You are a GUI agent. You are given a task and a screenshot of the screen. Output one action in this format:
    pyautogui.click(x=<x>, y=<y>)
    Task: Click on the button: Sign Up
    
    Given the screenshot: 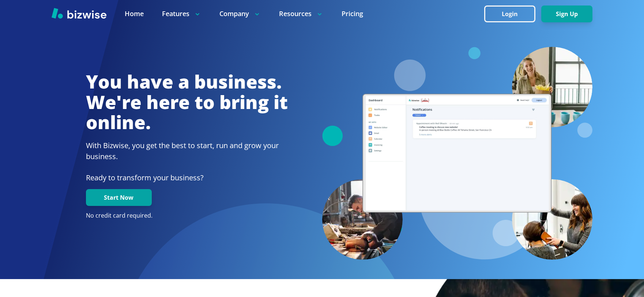 What is the action you would take?
    pyautogui.click(x=567, y=14)
    